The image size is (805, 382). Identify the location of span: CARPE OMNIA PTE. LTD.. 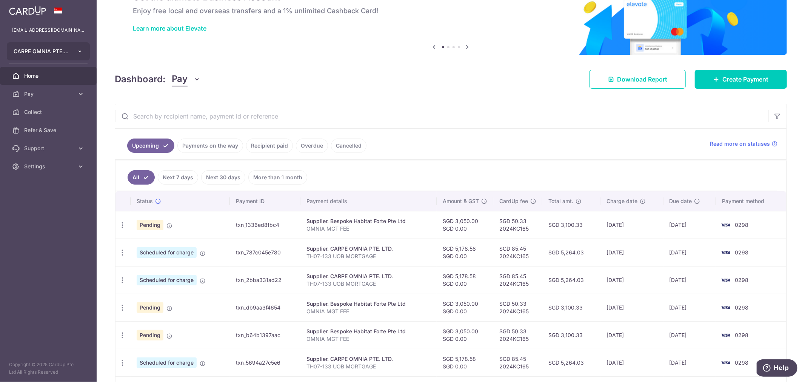
(42, 51).